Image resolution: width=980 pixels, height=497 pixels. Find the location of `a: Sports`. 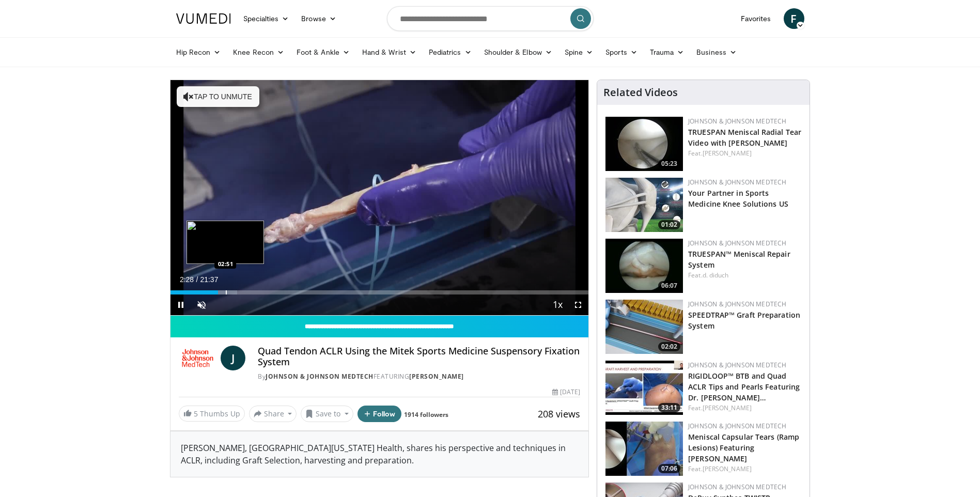

a: Sports is located at coordinates (621, 53).